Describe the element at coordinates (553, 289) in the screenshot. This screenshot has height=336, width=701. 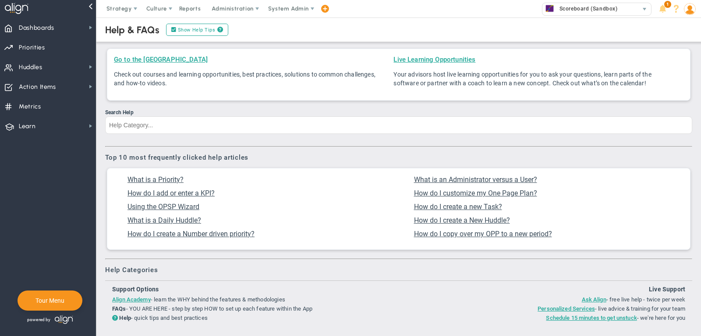
I see `h4: Live Support` at that location.